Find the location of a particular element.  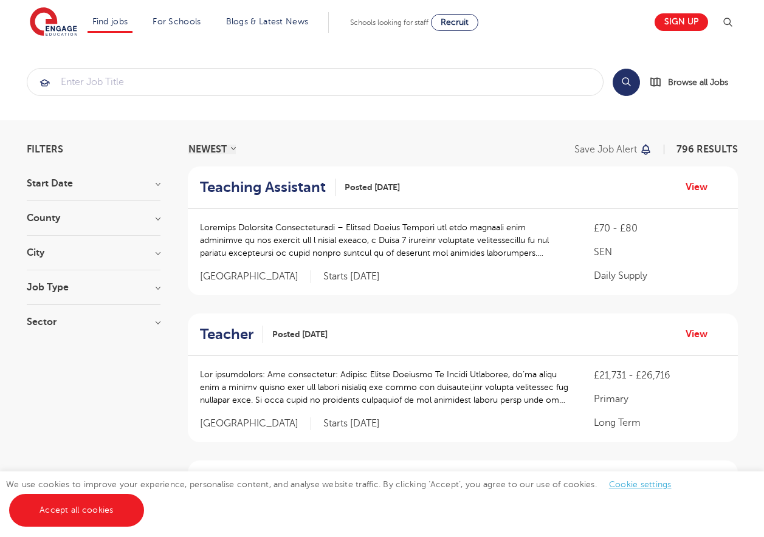

p: Save job alert is located at coordinates (605, 149).